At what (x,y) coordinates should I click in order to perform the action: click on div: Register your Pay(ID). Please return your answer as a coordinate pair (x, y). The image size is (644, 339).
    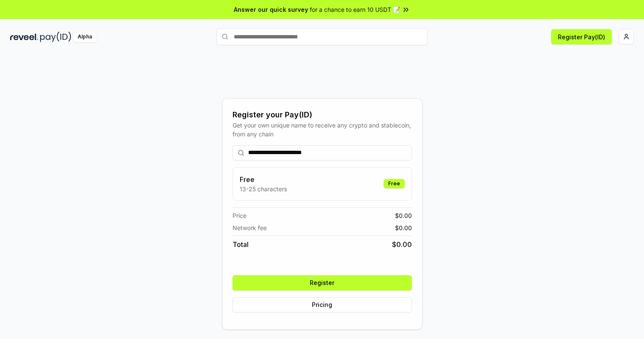
    Looking at the image, I should click on (322, 115).